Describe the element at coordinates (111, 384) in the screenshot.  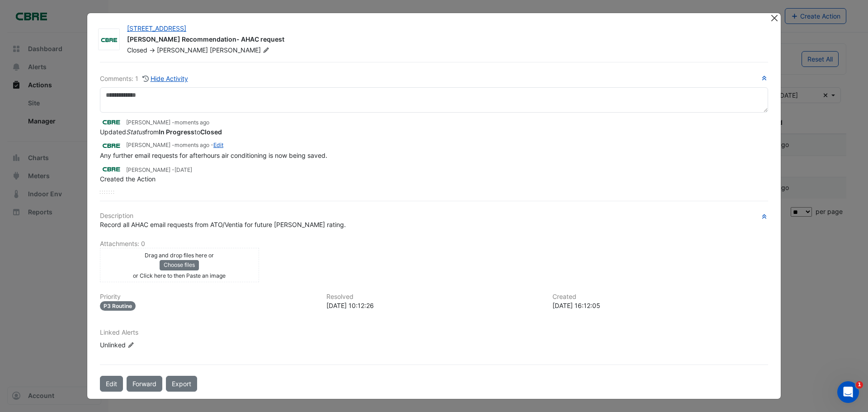
I see `button: Edit` at that location.